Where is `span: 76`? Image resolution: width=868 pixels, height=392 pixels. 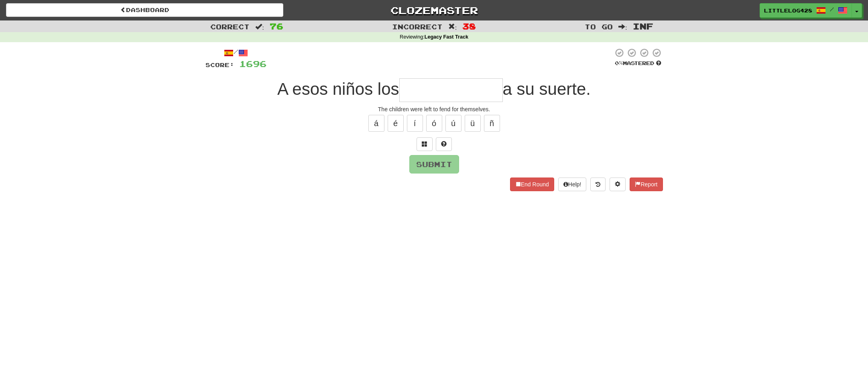
span: 76 is located at coordinates (276, 26).